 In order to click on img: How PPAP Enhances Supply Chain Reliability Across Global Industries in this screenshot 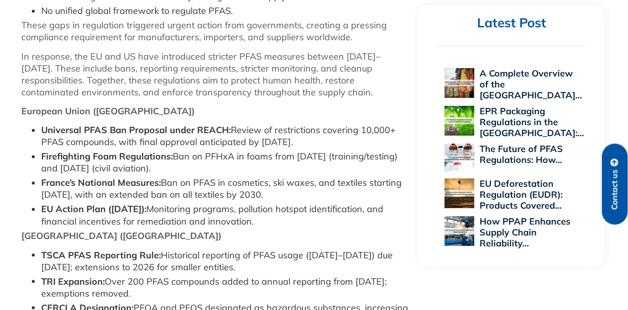, I will do `click(459, 231)`.